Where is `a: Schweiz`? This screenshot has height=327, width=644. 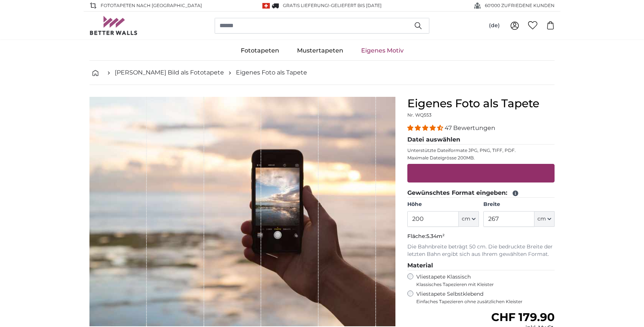
a: Schweiz is located at coordinates (266, 5).